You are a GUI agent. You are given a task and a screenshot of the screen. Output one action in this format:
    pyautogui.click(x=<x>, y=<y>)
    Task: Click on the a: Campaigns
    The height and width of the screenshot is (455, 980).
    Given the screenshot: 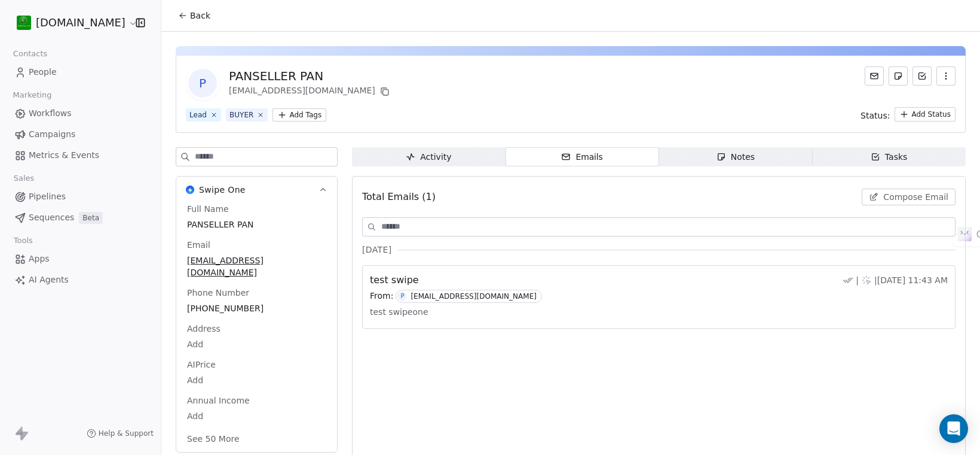 What is the action you would take?
    pyautogui.click(x=80, y=134)
    